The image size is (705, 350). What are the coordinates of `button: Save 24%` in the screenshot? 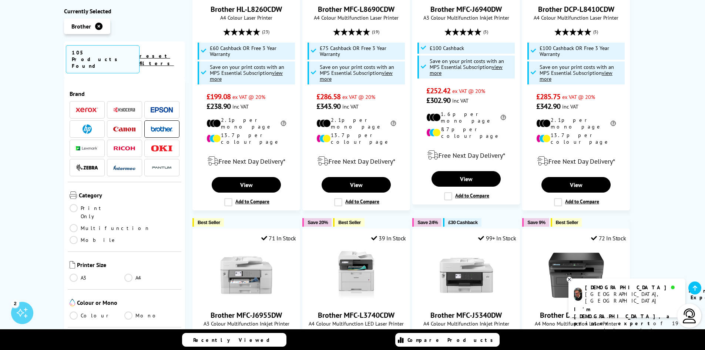 It's located at (426, 222).